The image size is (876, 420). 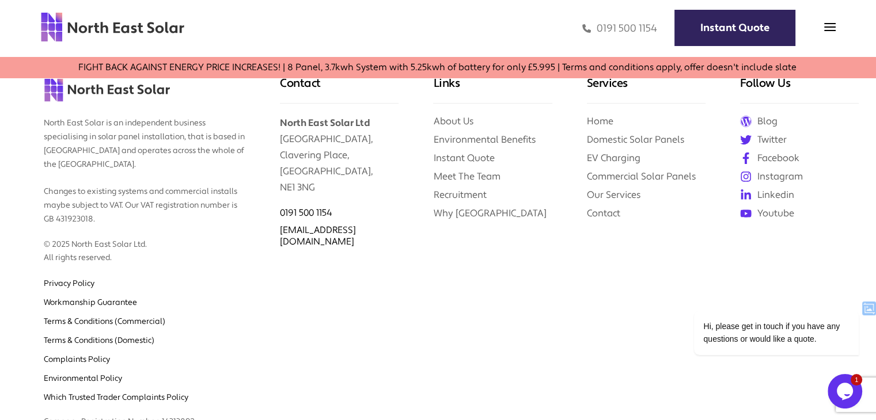 What do you see at coordinates (746, 195) in the screenshot?
I see `img: linkedin icon` at bounding box center [746, 195].